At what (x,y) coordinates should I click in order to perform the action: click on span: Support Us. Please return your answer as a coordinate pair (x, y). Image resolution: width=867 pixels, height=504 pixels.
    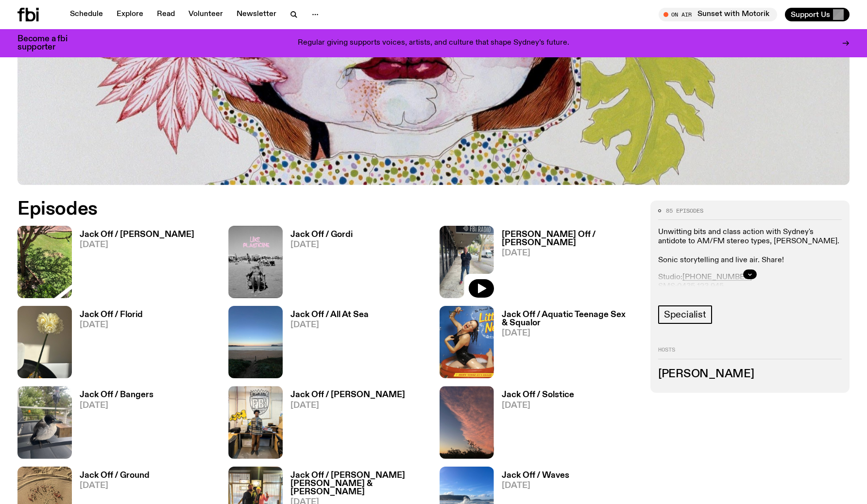
    Looking at the image, I should click on (810, 14).